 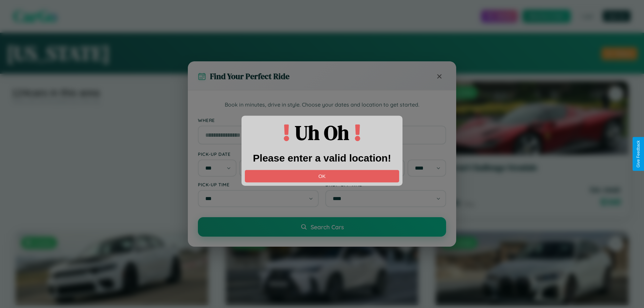 What do you see at coordinates (386, 154) in the screenshot?
I see `label: Drop-off Date` at bounding box center [386, 154].